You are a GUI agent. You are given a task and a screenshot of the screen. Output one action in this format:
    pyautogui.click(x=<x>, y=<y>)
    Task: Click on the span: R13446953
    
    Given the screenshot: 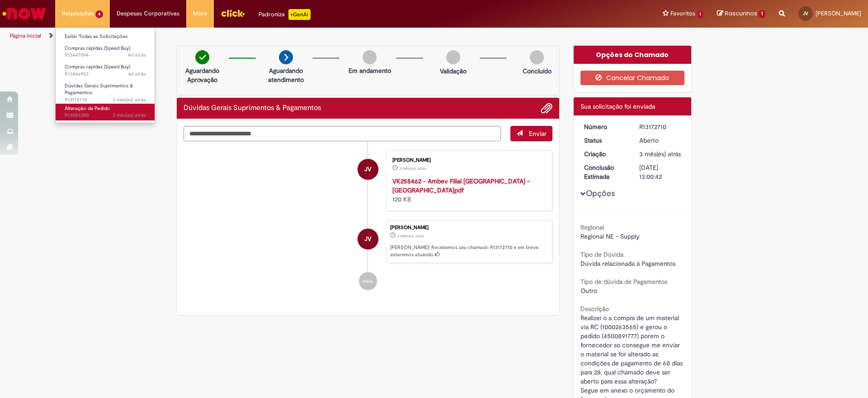 What is the action you would take?
    pyautogui.click(x=106, y=74)
    